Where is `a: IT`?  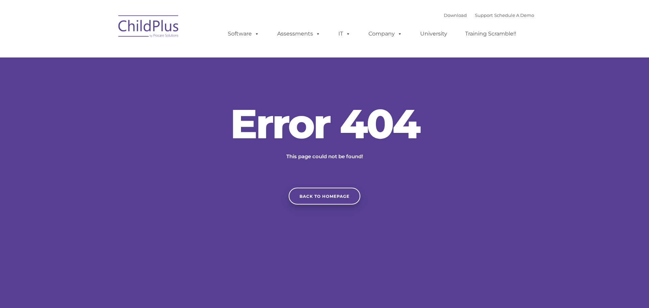 a: IT is located at coordinates (344, 34).